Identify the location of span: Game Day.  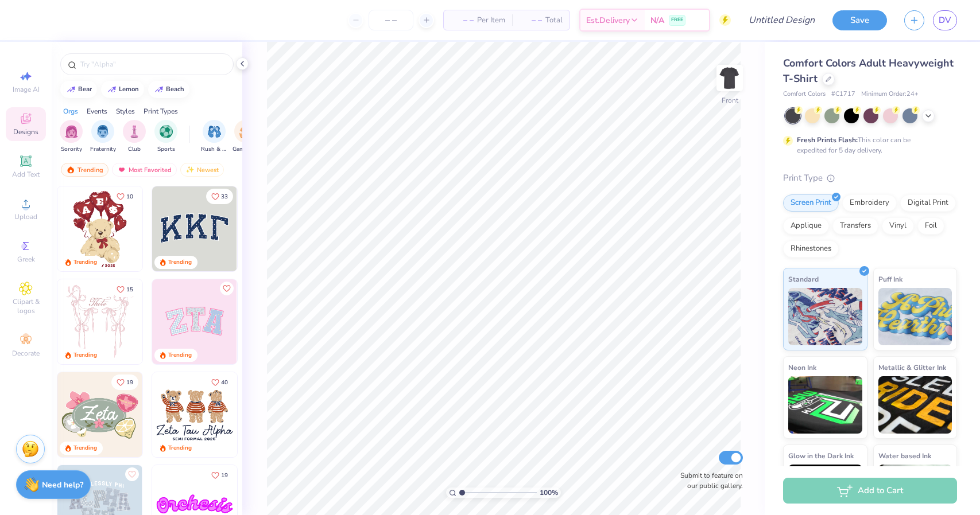
(246, 149).